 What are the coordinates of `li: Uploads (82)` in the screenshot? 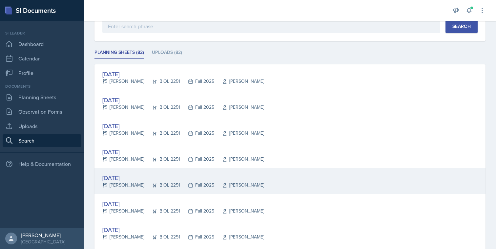 It's located at (167, 53).